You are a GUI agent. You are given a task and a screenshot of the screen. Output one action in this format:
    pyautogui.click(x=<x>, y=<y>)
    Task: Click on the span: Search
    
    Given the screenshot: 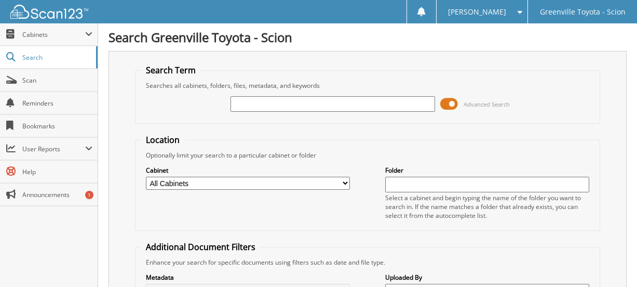 What is the action you would take?
    pyautogui.click(x=57, y=57)
    